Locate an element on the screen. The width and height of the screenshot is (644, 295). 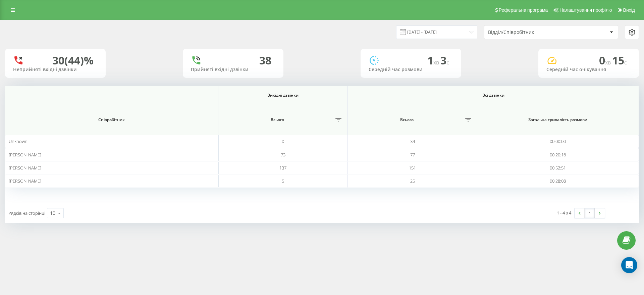
span: Unknown is located at coordinates (18, 141).